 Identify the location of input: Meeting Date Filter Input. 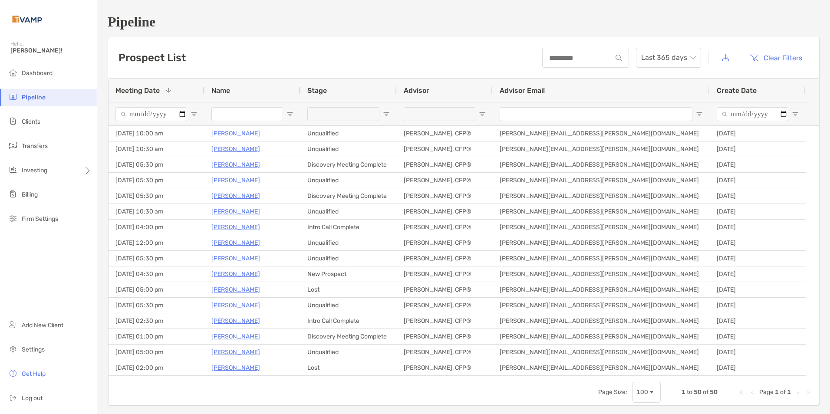
(151, 114).